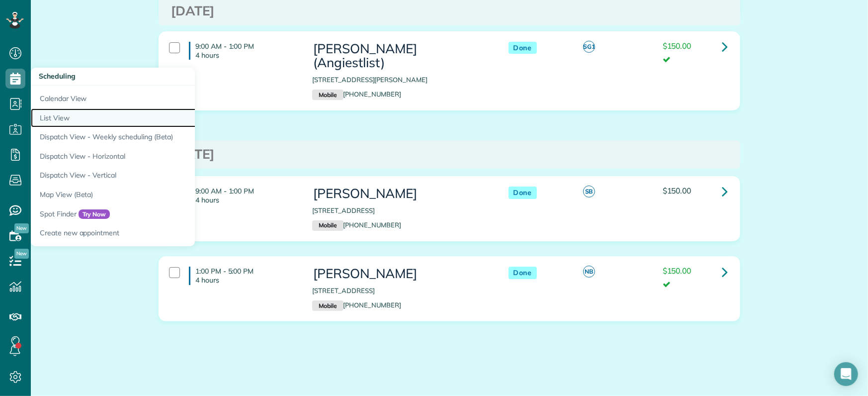 Image resolution: width=868 pixels, height=396 pixels. Describe the element at coordinates (155, 118) in the screenshot. I see `a: List View` at that location.